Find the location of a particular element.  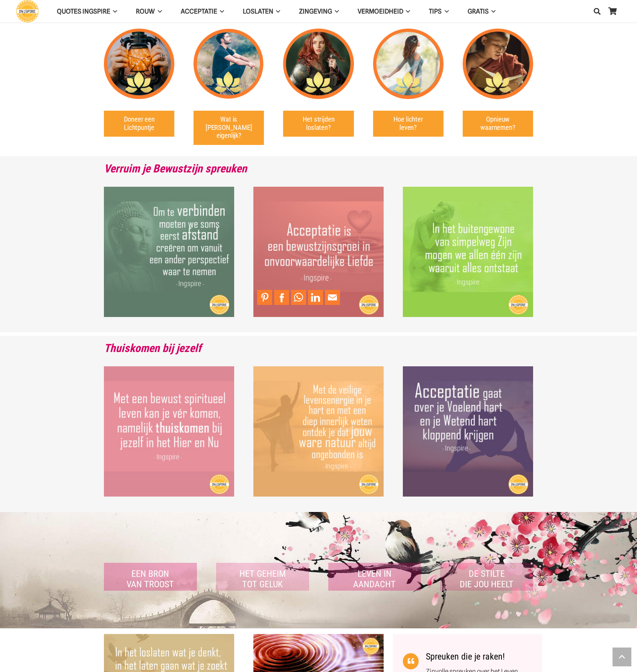

a: Acceptatie is een bewustzijnsgroei in onvoorwaardelijke liefde citaat van inge geertzen ingspire is located at coordinates (318, 252).